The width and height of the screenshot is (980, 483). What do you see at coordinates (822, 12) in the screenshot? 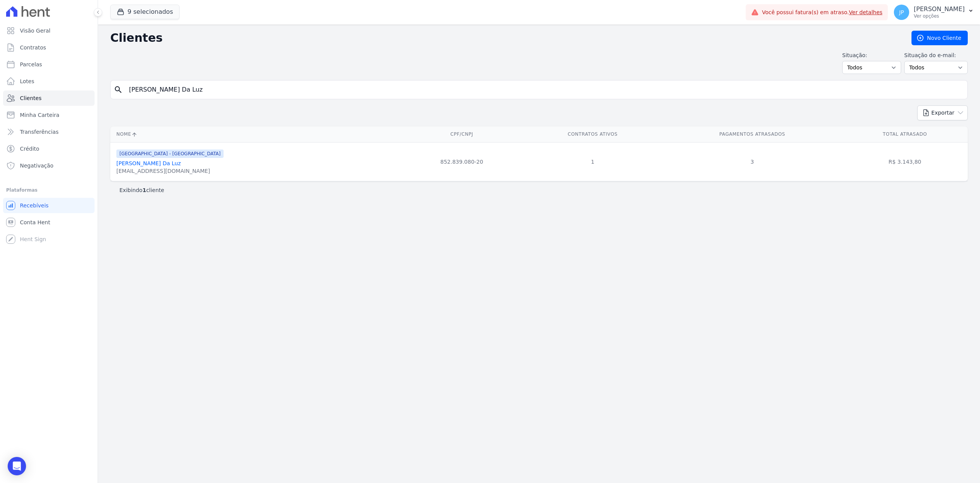
I see `span: Você possui fatura(s) em atraso.` at bounding box center [822, 12].